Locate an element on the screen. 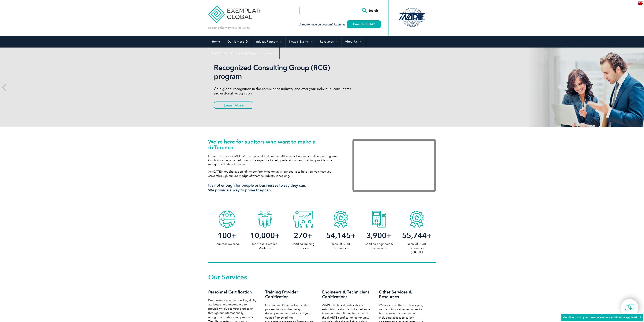  p: Formerly known as RABQSA, Exemplar Global has over 30 years of building certification programs. O... is located at coordinates (275, 160).